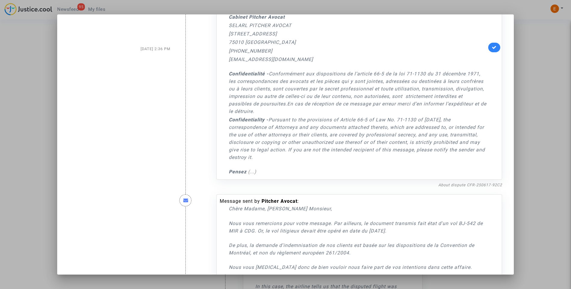 This screenshot has height=289, width=571. Describe the element at coordinates (237, 172) in the screenshot. I see `strong: Pensez` at that location.